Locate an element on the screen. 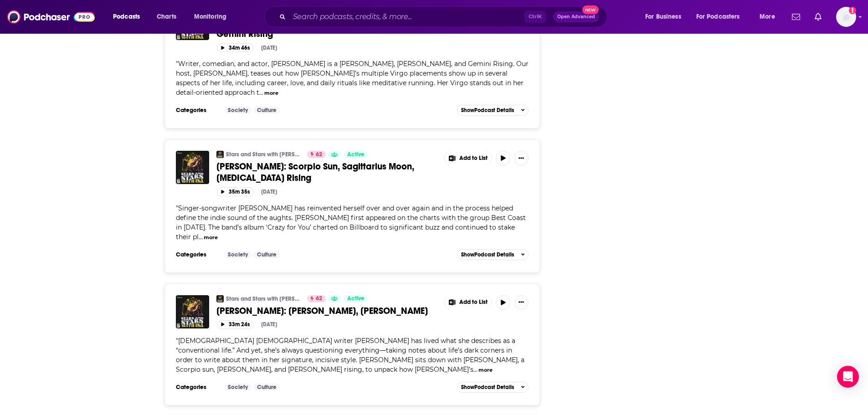  span: More is located at coordinates (767, 17).